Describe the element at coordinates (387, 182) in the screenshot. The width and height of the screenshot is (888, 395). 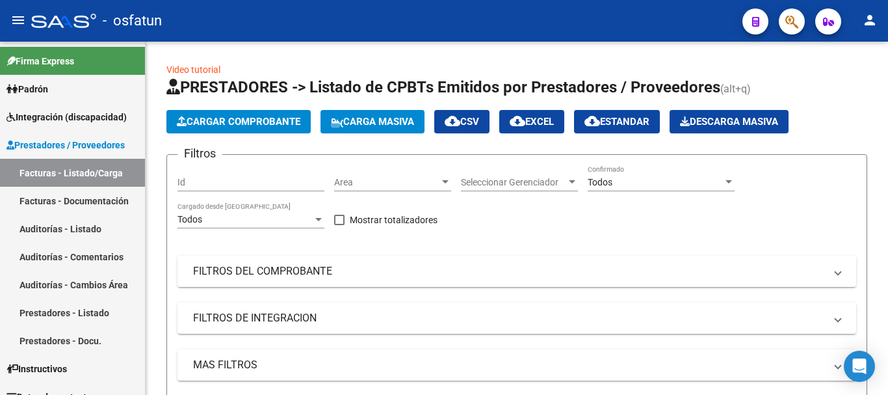
I see `span: Area` at that location.